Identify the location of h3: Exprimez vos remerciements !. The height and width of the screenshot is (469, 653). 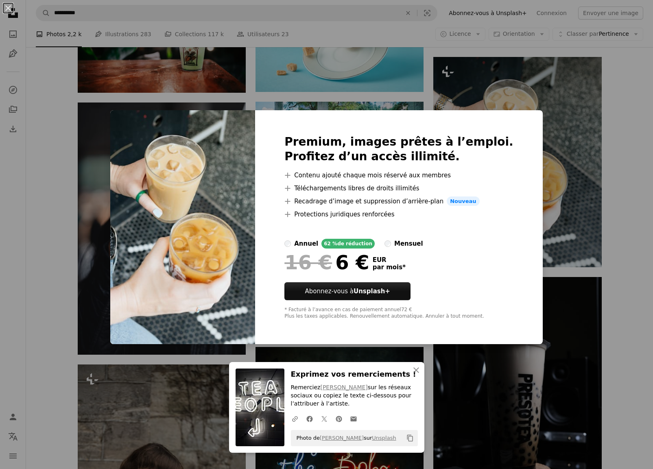
(354, 374).